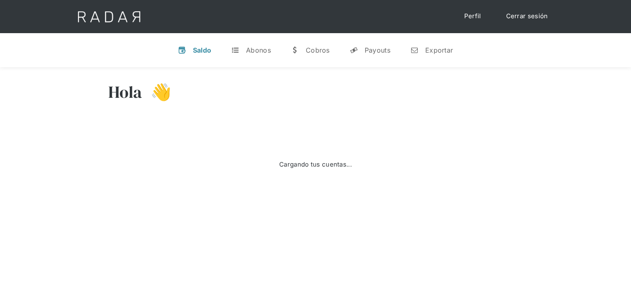  I want to click on div: Cobros, so click(318, 50).